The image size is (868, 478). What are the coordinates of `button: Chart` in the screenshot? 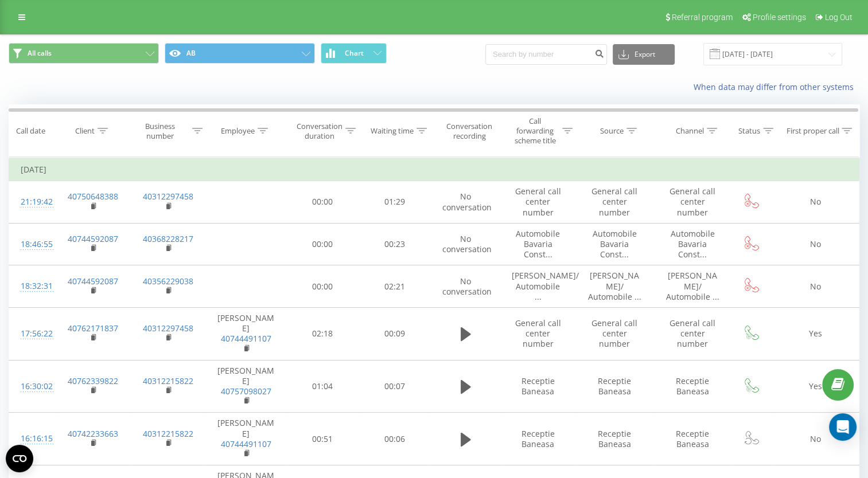 It's located at (353, 53).